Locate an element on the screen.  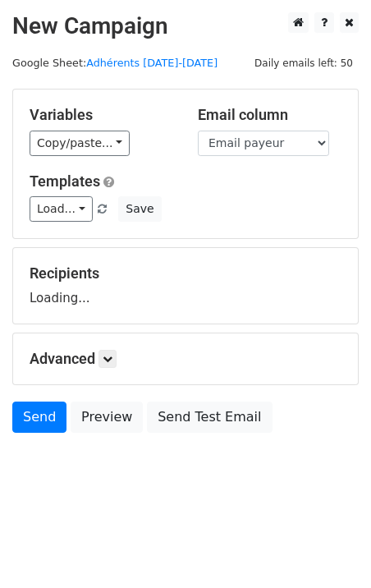
div: Loading... is located at coordinates (186, 285).